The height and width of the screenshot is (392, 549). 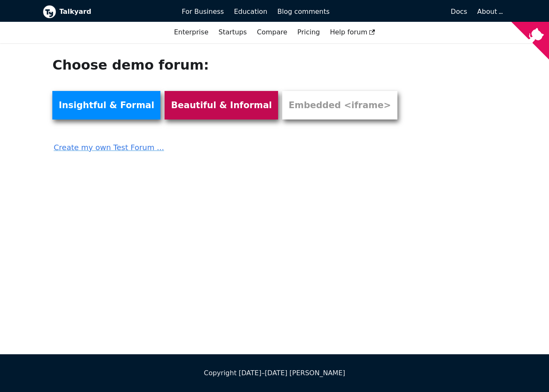 I want to click on a: Beautiful & Informal, so click(x=222, y=105).